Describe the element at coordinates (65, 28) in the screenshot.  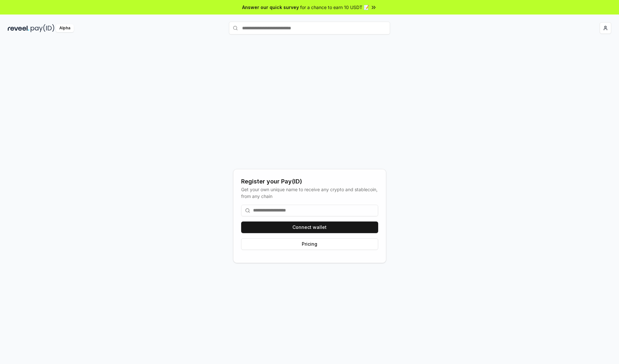
I see `div: Alpha` at that location.